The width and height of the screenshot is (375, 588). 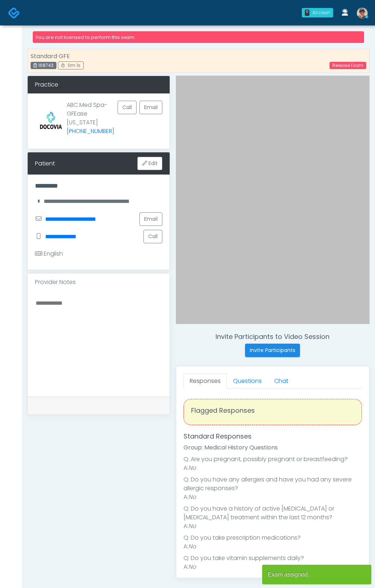 I want to click on div: 0, so click(x=307, y=13).